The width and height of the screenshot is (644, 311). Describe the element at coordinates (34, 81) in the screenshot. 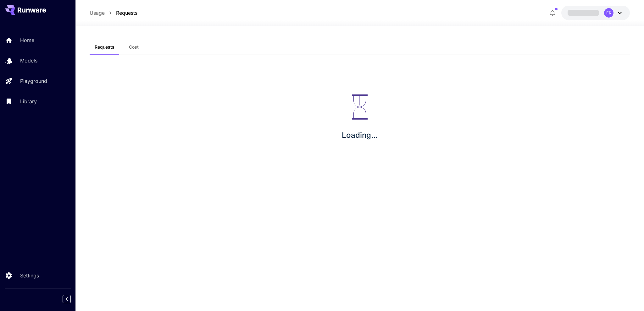

I see `p: Playground` at that location.